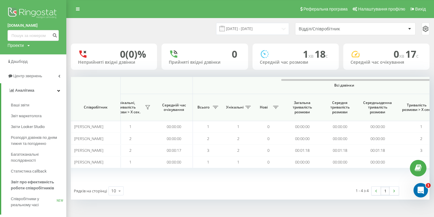 The height and width of the screenshot is (217, 434). I want to click on a: 1, so click(385, 191).